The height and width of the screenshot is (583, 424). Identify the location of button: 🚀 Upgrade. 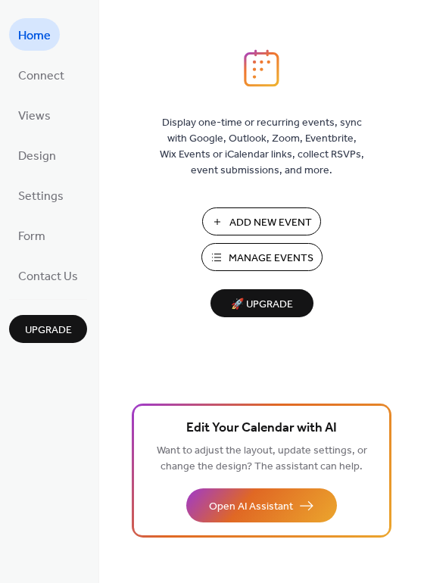
(262, 303).